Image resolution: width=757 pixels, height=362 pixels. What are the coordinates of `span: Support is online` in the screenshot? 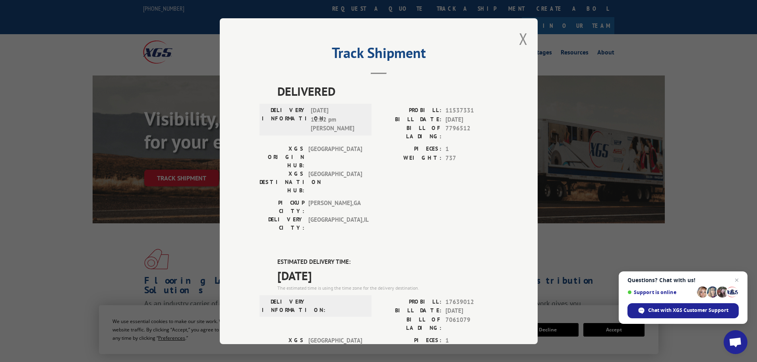 It's located at (661, 292).